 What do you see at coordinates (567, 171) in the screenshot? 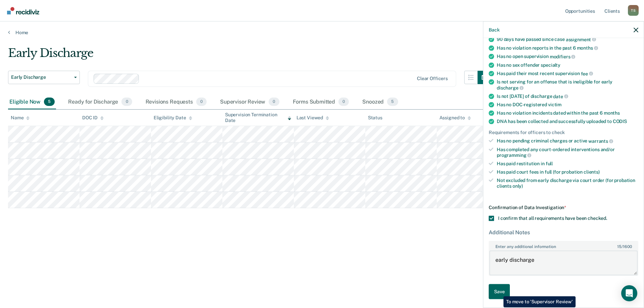
I see `div: Has paid court fees in full (for probation` at bounding box center [567, 171].